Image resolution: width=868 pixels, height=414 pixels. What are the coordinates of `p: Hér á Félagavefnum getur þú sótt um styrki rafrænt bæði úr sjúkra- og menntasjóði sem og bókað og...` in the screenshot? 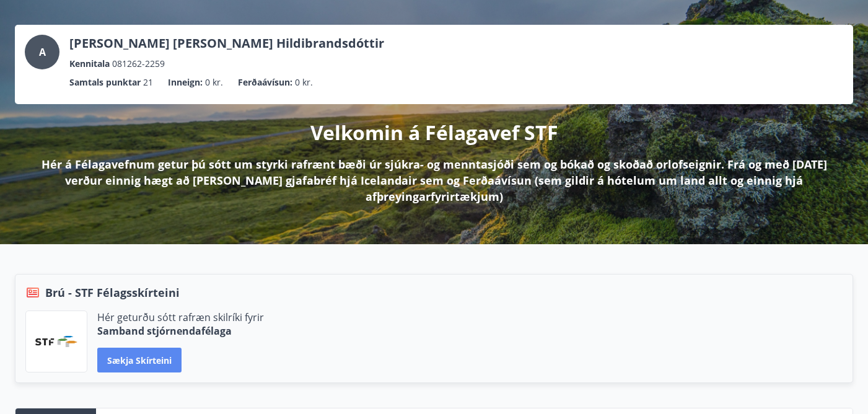 It's located at (434, 180).